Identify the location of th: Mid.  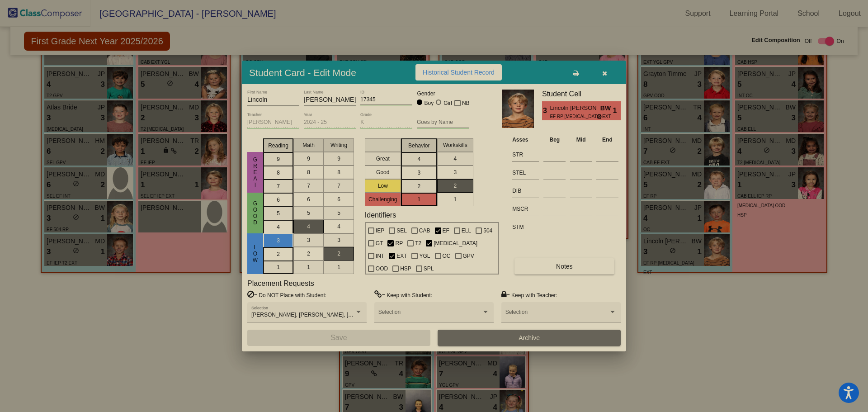
(581, 140).